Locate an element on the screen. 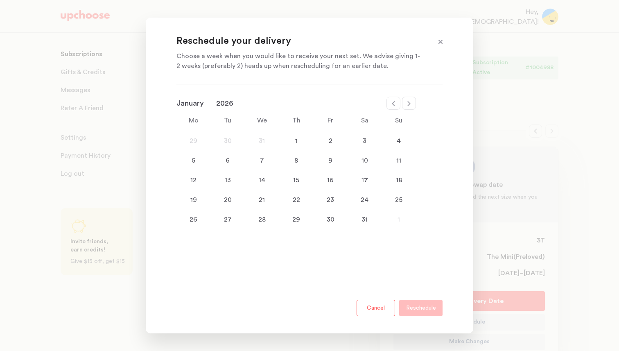  div: 16 is located at coordinates (331, 180).